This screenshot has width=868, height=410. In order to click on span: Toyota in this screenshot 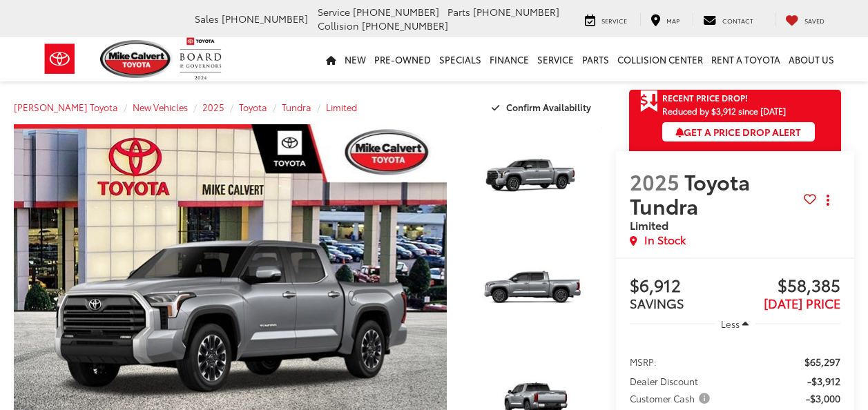, I will do `click(253, 107)`.